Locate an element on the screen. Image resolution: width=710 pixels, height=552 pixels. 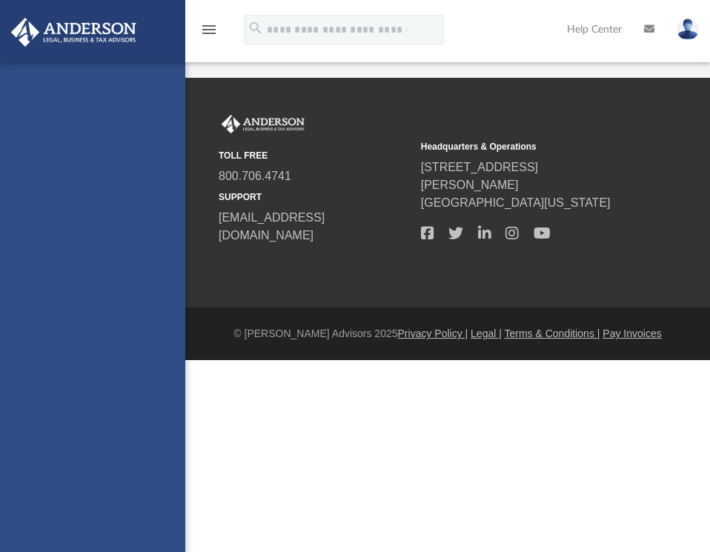
a: menu is located at coordinates (209, 33).